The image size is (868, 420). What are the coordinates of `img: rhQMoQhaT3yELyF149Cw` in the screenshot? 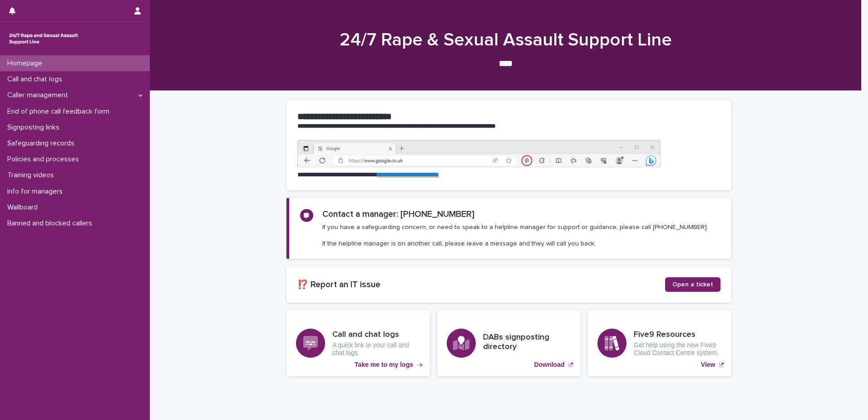 It's located at (43, 38).